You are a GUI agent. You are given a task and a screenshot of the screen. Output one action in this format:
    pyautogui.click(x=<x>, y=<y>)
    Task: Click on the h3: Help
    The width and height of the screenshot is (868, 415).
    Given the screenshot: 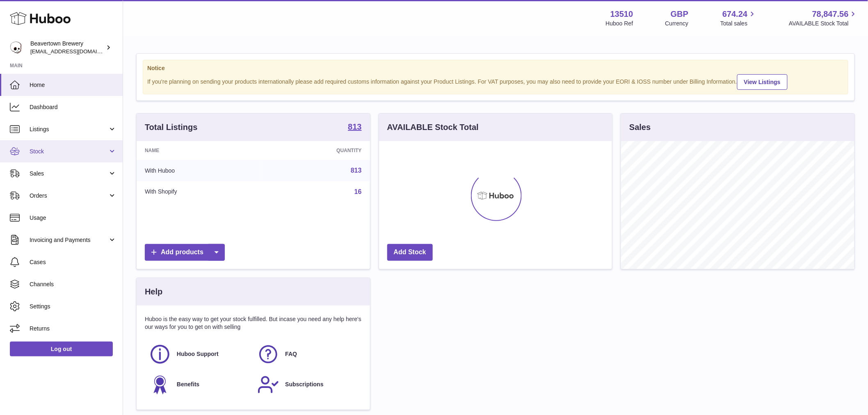 What is the action you would take?
    pyautogui.click(x=153, y=292)
    